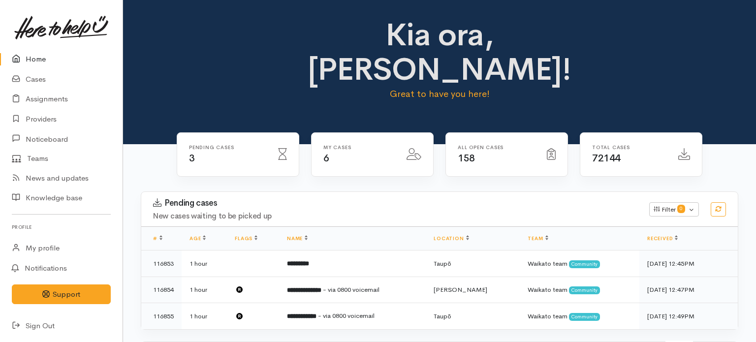 The height and width of the screenshot is (342, 756). Describe the element at coordinates (496, 147) in the screenshot. I see `h6: All Open cases` at that location.